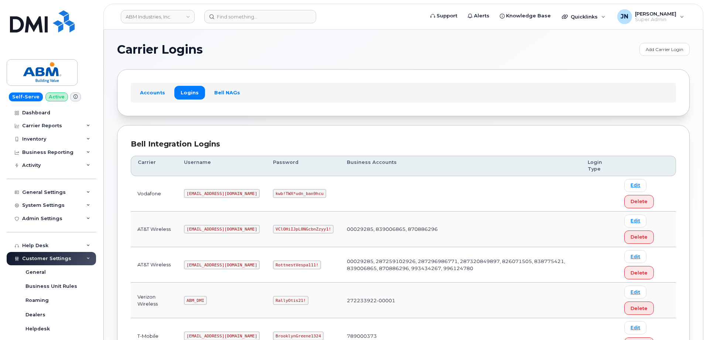 This screenshot has height=340, width=707. What do you see at coordinates (190, 92) in the screenshot?
I see `a: Logins` at bounding box center [190, 92].